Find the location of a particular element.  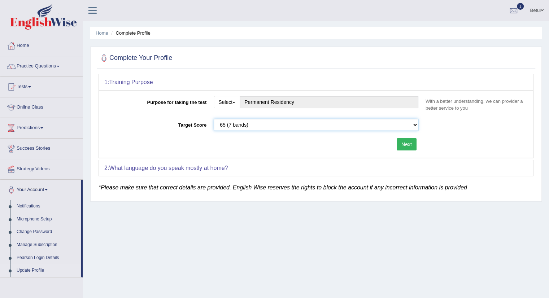

h2: Complete Your Profile is located at coordinates (135, 58).